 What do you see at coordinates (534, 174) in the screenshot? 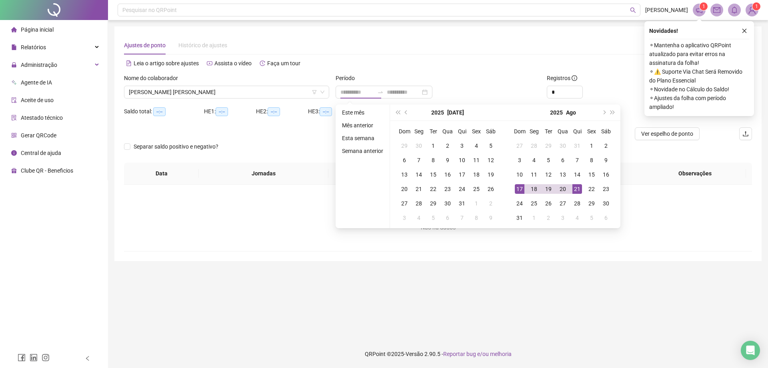
I see `td: 2025-08-11` at bounding box center [534, 174].